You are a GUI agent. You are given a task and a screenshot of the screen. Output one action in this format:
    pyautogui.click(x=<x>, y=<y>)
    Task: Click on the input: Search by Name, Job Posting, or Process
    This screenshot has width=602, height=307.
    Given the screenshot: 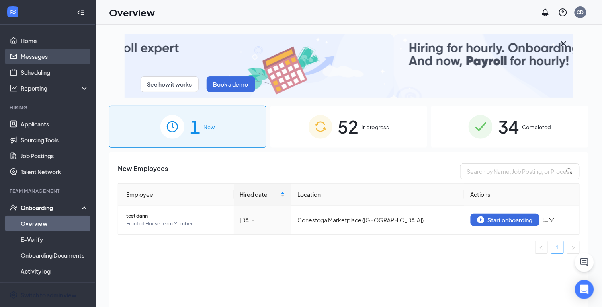 What is the action you would take?
    pyautogui.click(x=520, y=171)
    